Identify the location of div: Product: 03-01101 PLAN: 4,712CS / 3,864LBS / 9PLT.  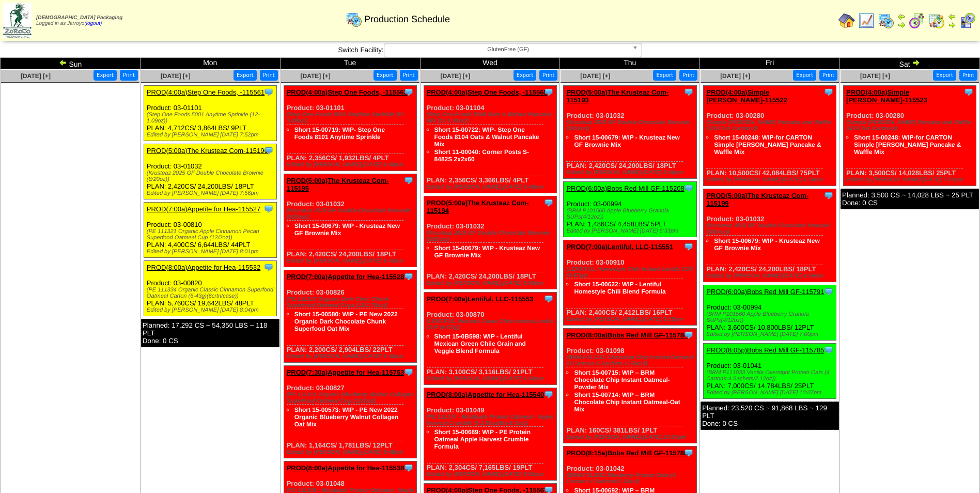
(210, 113).